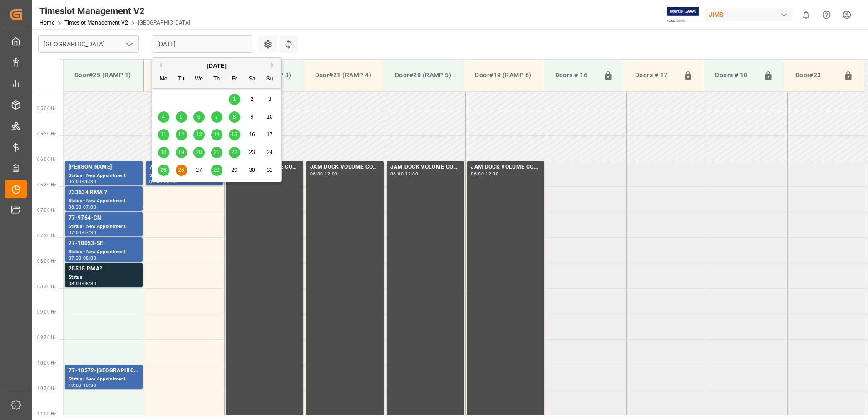  What do you see at coordinates (234, 99) in the screenshot?
I see `span: 1` at bounding box center [234, 99].